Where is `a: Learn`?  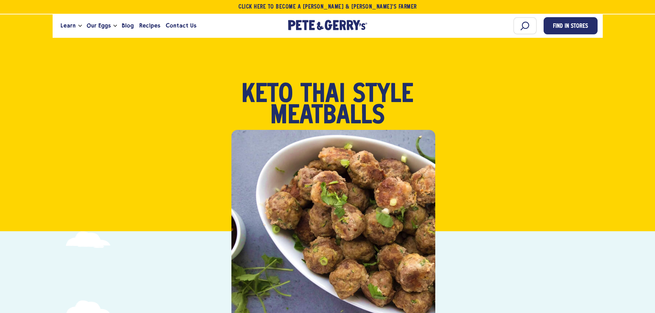 a: Learn is located at coordinates (68, 26).